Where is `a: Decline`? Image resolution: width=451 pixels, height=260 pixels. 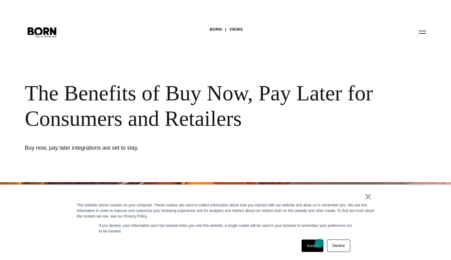
a: Decline is located at coordinates (338, 246).